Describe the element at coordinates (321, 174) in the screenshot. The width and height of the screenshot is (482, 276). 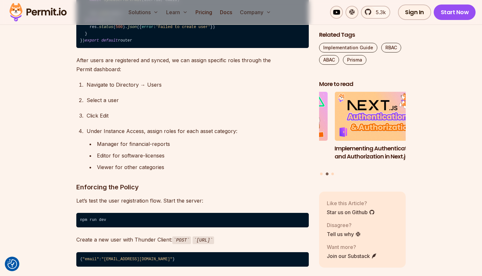
I see `button: Go to slide 1` at that location.